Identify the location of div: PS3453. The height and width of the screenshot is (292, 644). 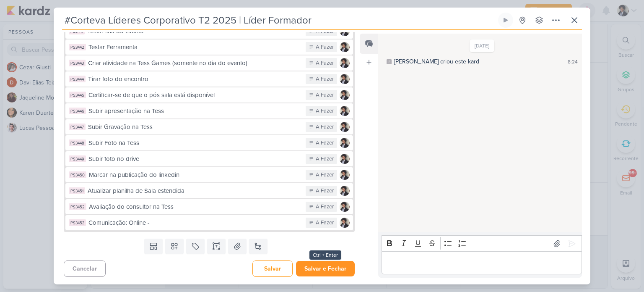
(77, 223).